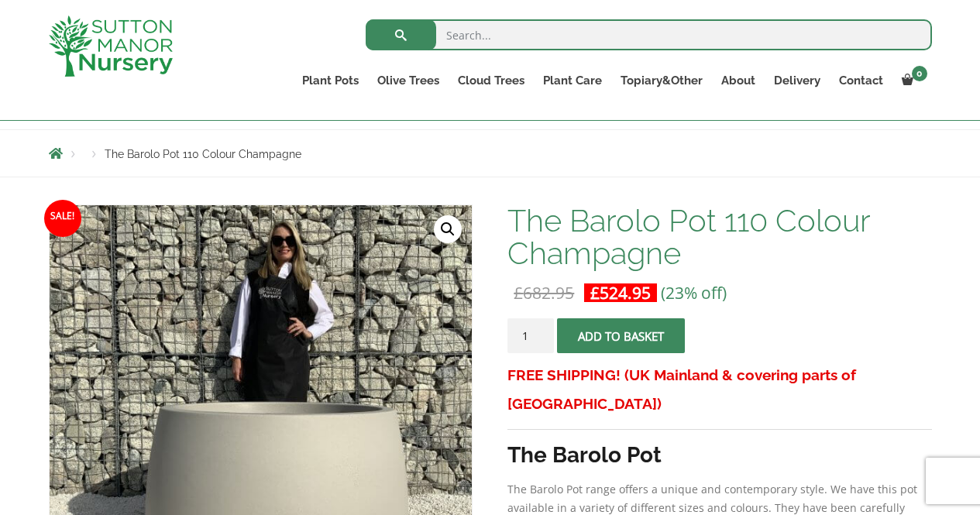  Describe the element at coordinates (912, 81) in the screenshot. I see `a: 0` at that location.